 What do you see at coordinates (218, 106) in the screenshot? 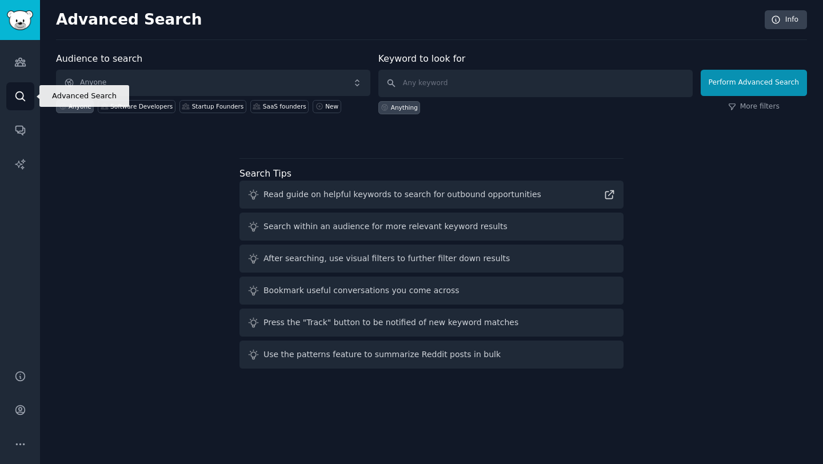
I see `div: Startup Founders` at bounding box center [218, 106].